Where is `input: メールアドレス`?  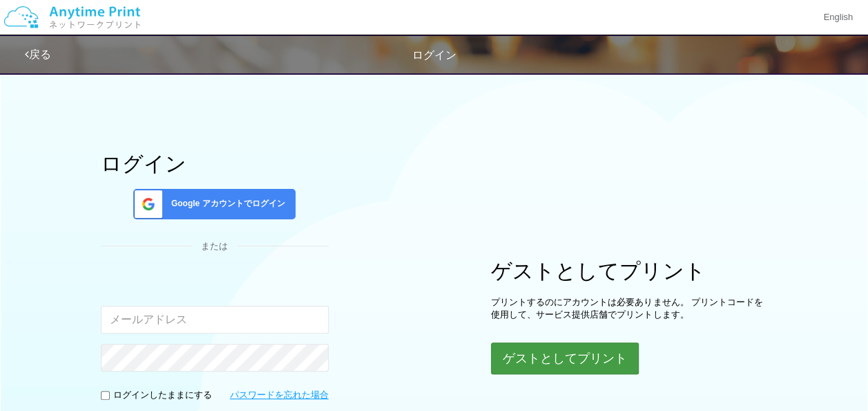 input: メールアドレス is located at coordinates (215, 319).